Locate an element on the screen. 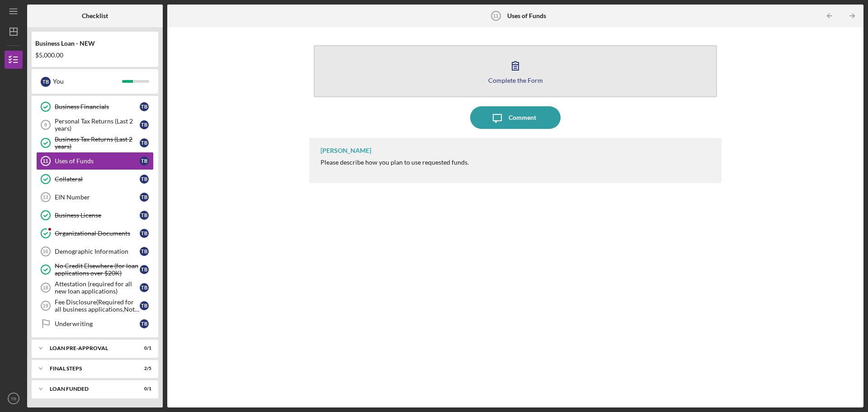 The width and height of the screenshot is (868, 412). a: No Credit Elsewhere (for loan applications over $20K)TB is located at coordinates (95, 269).